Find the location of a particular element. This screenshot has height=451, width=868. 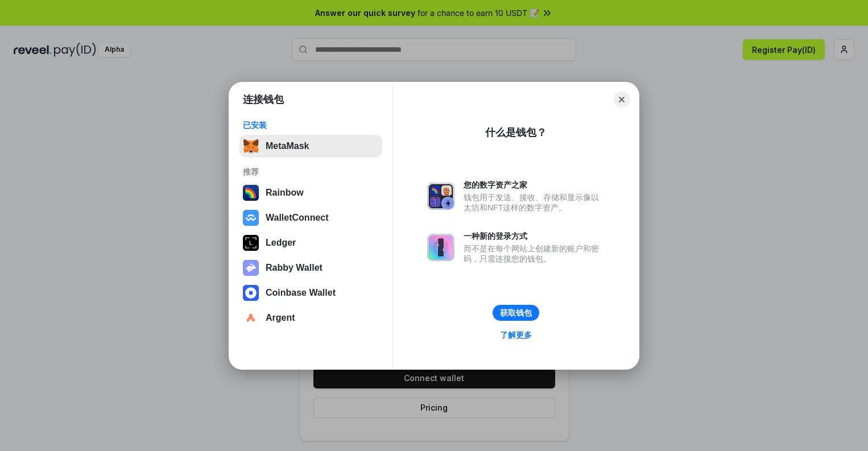

img: svg+xml,%3Csvg%20width%3D%22120%22%20height%3D%22120%22%20viewBox%3D%220%200%20120%20120%22%20fil... is located at coordinates (251, 192).